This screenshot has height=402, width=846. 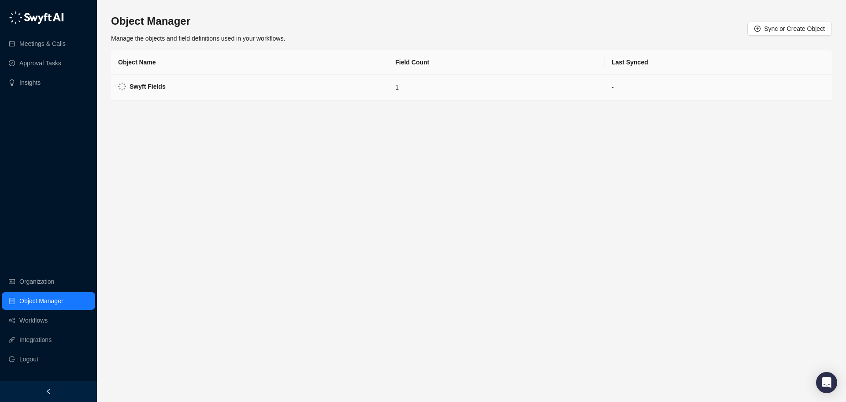 I want to click on a: Insights, so click(x=30, y=82).